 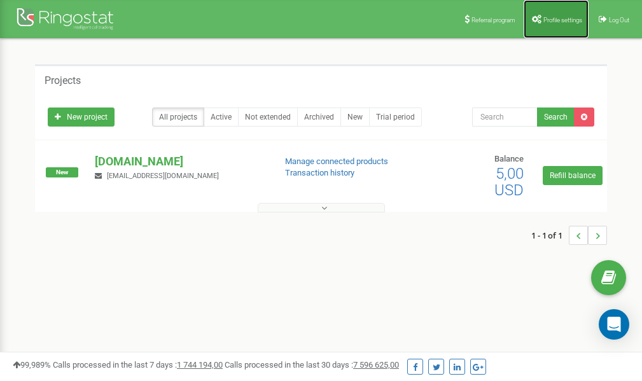 What do you see at coordinates (619, 20) in the screenshot?
I see `span: Log Out` at bounding box center [619, 20].